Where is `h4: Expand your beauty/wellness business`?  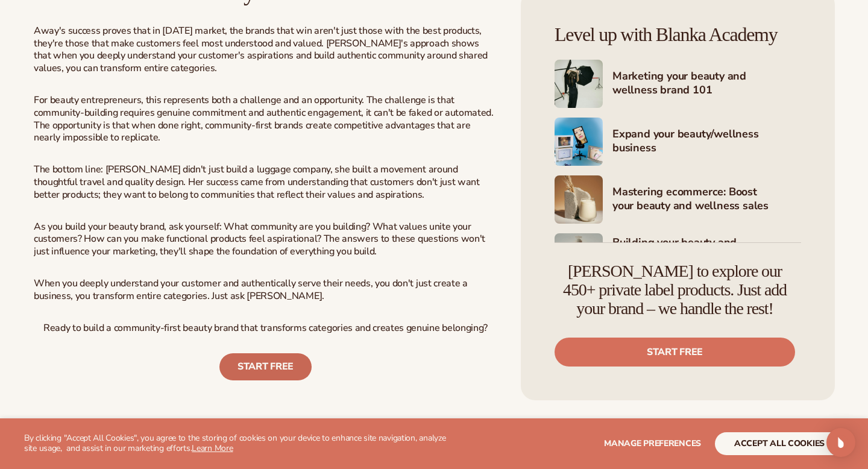
h4: Expand your beauty/wellness business is located at coordinates (707, 142).